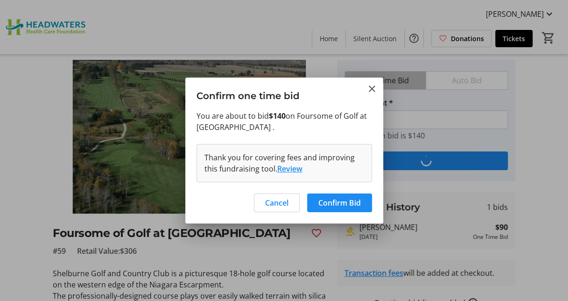  What do you see at coordinates (277, 203) in the screenshot?
I see `button: Cancel` at bounding box center [277, 203].